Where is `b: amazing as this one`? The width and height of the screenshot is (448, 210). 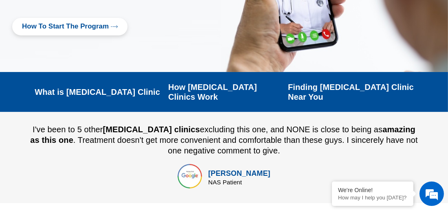
b: amazing as this one is located at coordinates (223, 135).